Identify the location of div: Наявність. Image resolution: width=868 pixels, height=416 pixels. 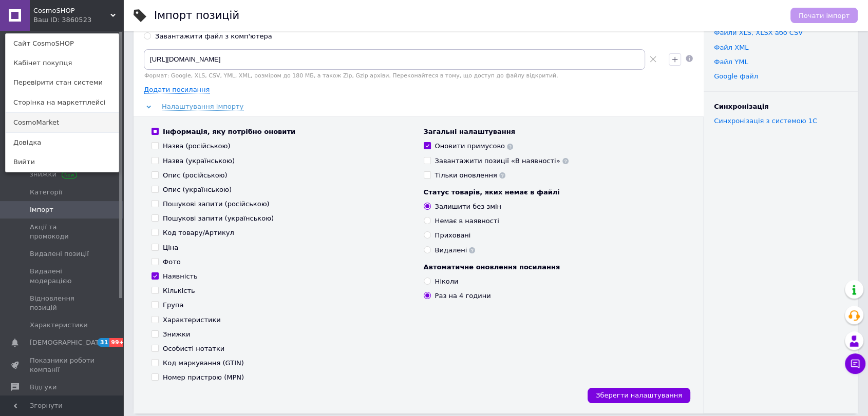
(180, 277).